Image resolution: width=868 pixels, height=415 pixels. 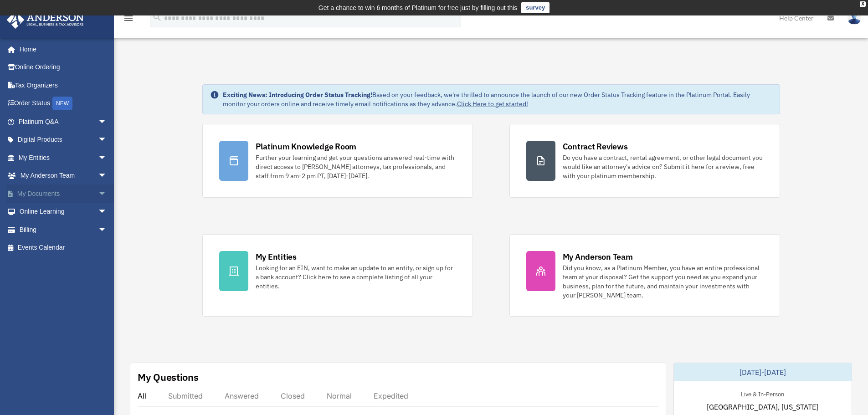 What do you see at coordinates (63, 176) in the screenshot?
I see `a: My Anderson Teamarrow_drop_down` at bounding box center [63, 176].